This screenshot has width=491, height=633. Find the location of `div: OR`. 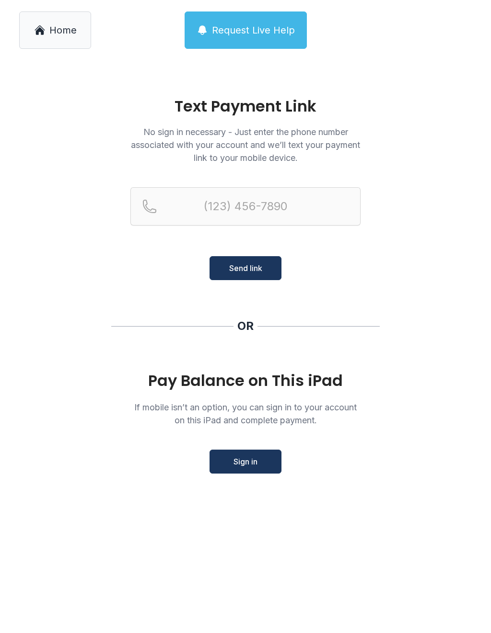

div: OR is located at coordinates (245, 326).